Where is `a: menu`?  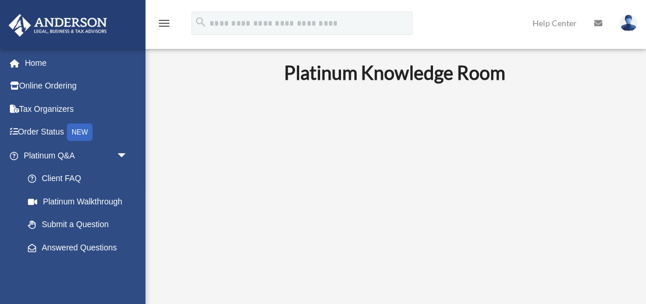
a: menu is located at coordinates (164, 25).